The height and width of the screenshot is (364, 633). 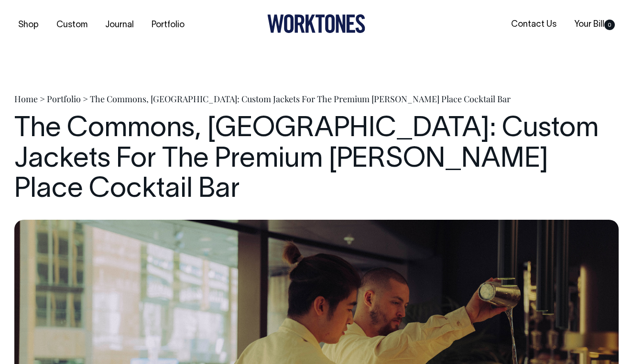 What do you see at coordinates (120, 25) in the screenshot?
I see `a: Journal` at bounding box center [120, 25].